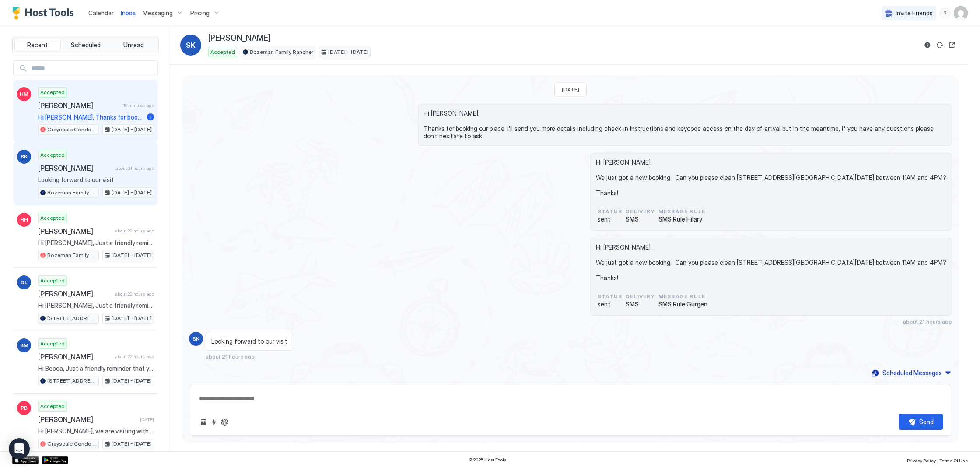 This screenshot has width=980, height=468. What do you see at coordinates (945, 13) in the screenshot?
I see `div: menu` at bounding box center [945, 13].